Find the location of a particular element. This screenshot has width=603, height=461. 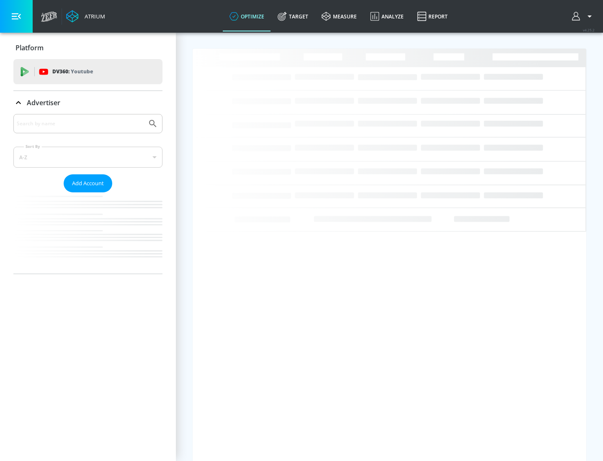

span: Add Account is located at coordinates (88, 183).